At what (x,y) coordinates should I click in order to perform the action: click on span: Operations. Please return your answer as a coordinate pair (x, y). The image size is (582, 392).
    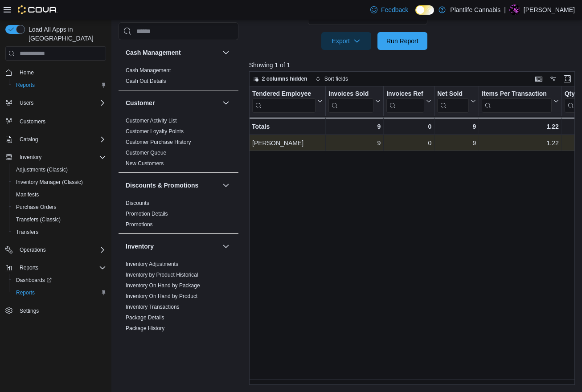
    Looking at the image, I should click on (33, 250).